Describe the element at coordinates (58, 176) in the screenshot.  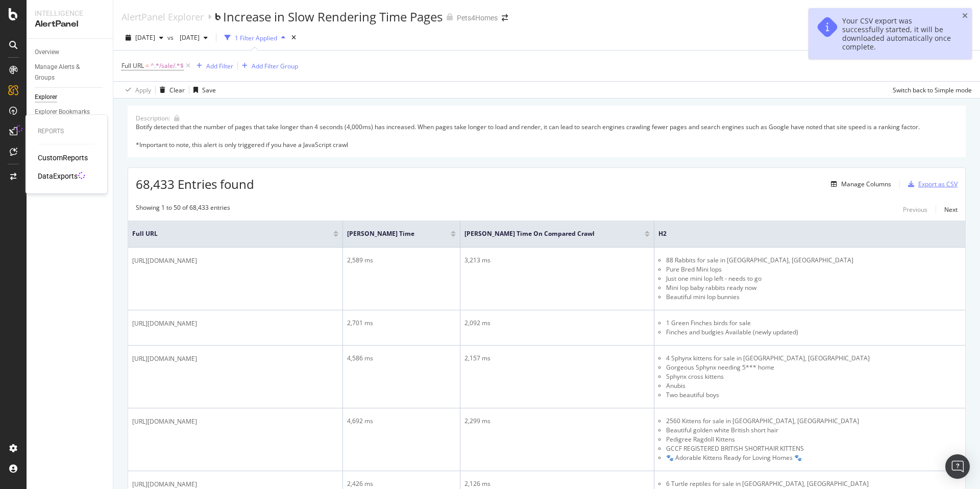
I see `div: DataExports` at that location.